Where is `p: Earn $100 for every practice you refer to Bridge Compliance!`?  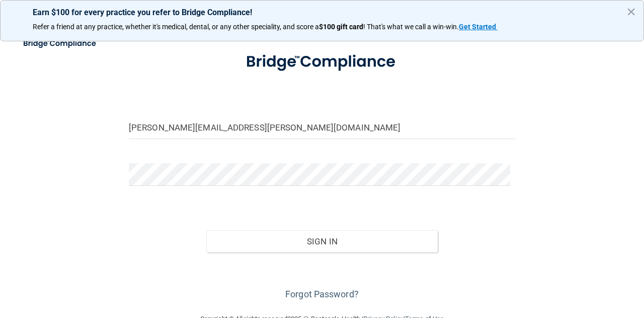
p: Earn $100 for every practice you refer to Bridge Compliance! is located at coordinates (322, 12).